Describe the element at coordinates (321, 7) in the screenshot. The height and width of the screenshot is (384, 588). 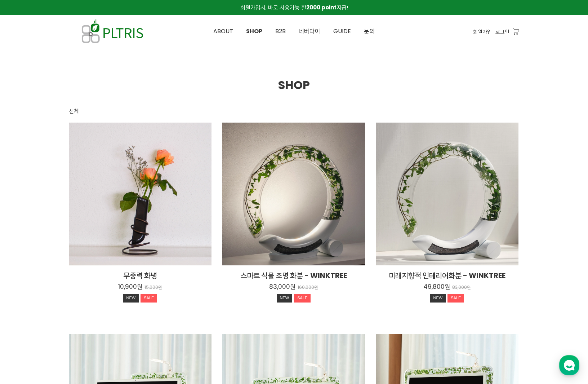
I see `strong: 2000 point` at that location.